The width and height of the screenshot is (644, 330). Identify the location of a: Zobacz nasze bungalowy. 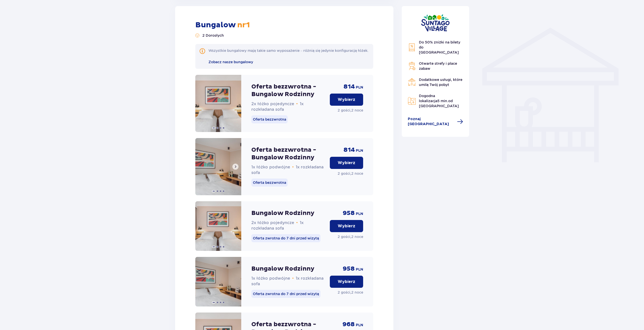
(230, 62).